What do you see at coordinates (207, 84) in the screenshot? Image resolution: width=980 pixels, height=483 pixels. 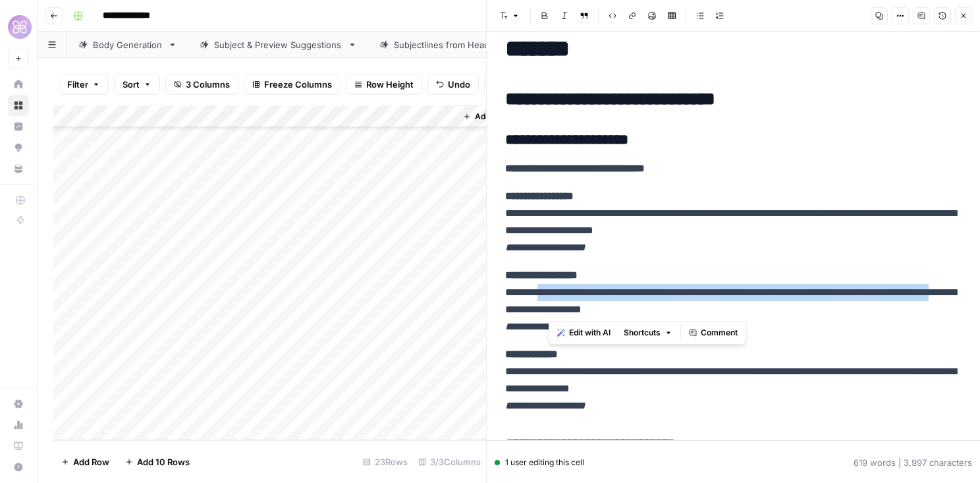 I see `span: 3 Columns` at bounding box center [207, 84].